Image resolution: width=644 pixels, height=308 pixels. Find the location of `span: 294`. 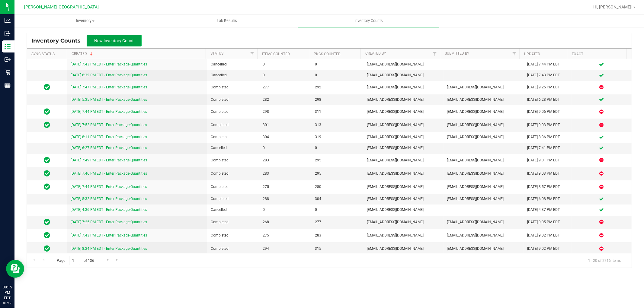

span: 294 is located at coordinates (285, 248).